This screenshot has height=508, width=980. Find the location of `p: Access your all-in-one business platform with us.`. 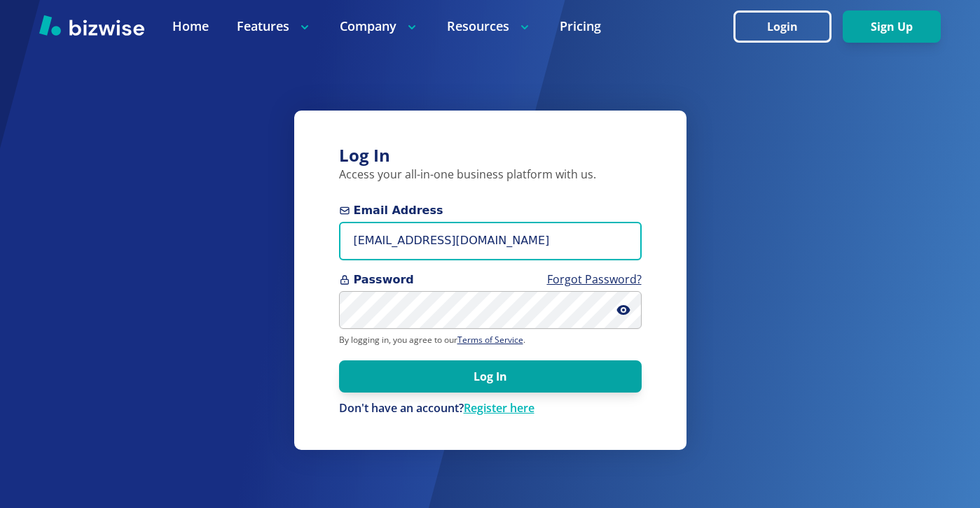

p: Access your all-in-one business platform with us. is located at coordinates (490, 175).